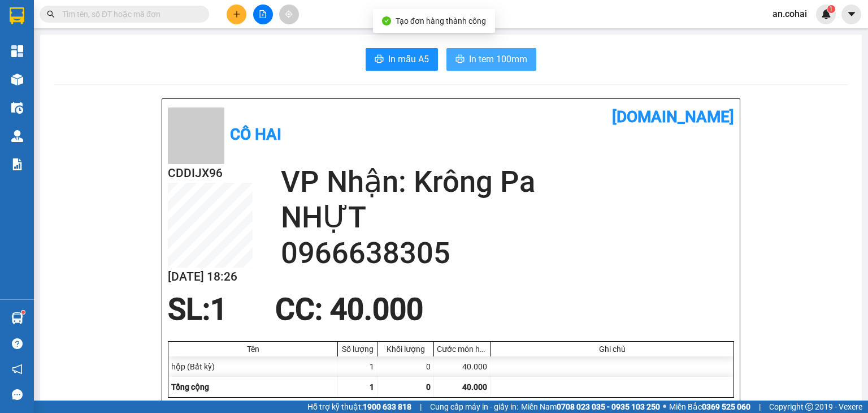 This screenshot has height=413, width=868. Describe the element at coordinates (262, 14) in the screenshot. I see `button: file-add` at that location.